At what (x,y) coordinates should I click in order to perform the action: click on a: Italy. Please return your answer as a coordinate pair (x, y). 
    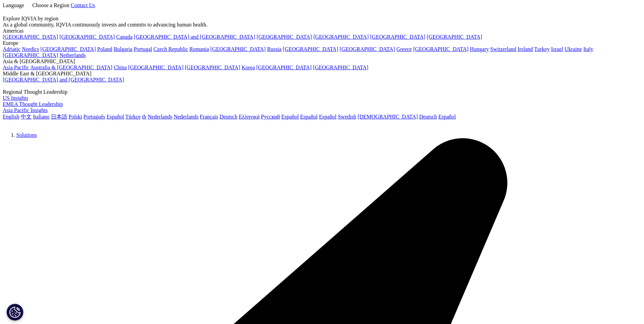
    Looking at the image, I should click on (588, 49).